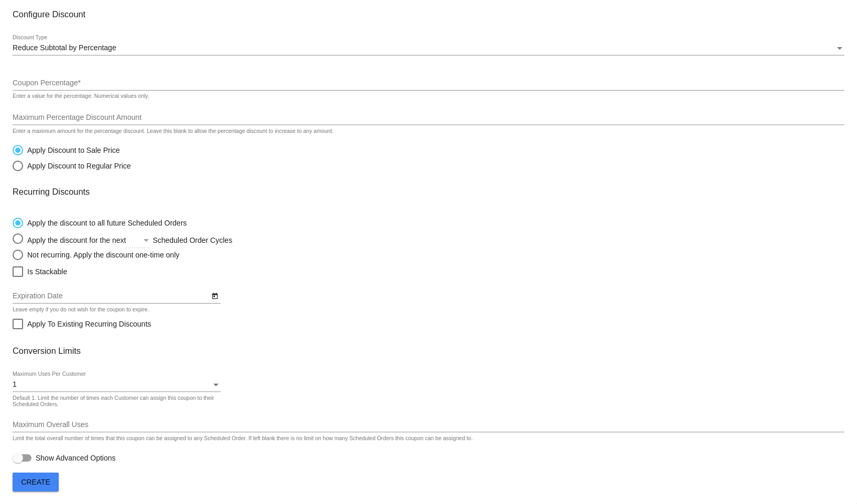  Describe the element at coordinates (429, 14) in the screenshot. I see `h3: Configure Discount` at that location.